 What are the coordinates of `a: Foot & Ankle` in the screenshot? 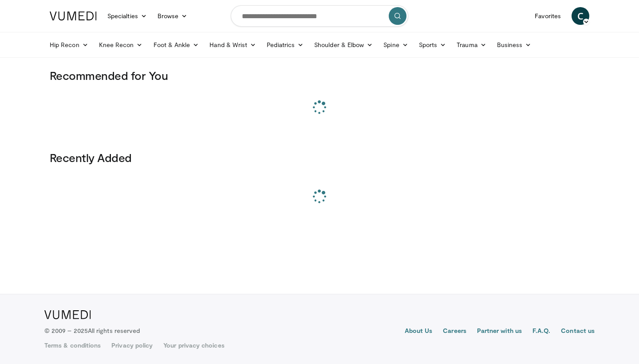 It's located at (176, 44).